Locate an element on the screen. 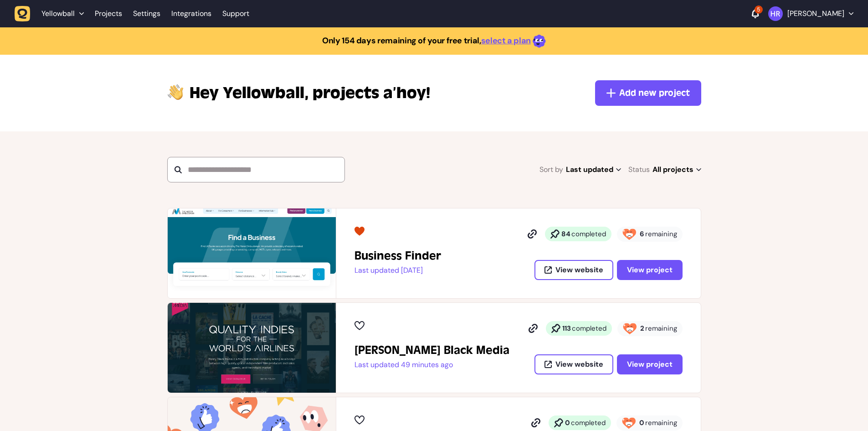  h2: Business Finder is located at coordinates (398, 255).